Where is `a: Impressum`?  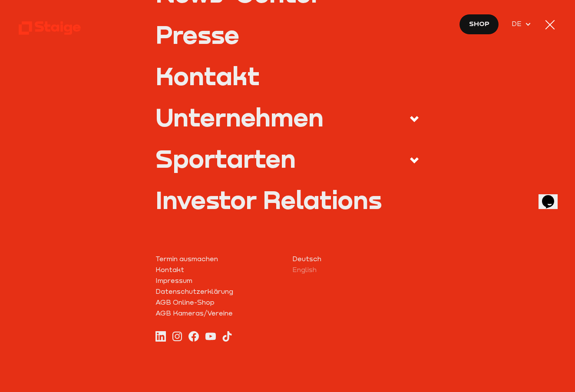 a: Impressum is located at coordinates (219, 280).